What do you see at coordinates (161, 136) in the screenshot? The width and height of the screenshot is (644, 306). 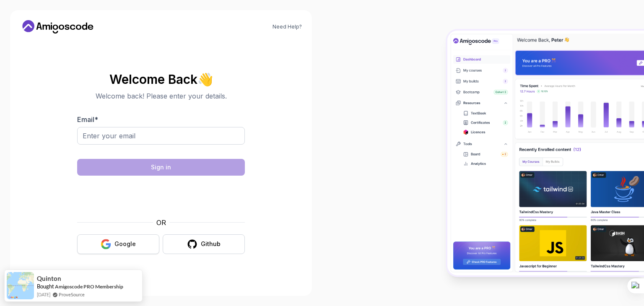 I see `input: Enter your email` at bounding box center [161, 136].